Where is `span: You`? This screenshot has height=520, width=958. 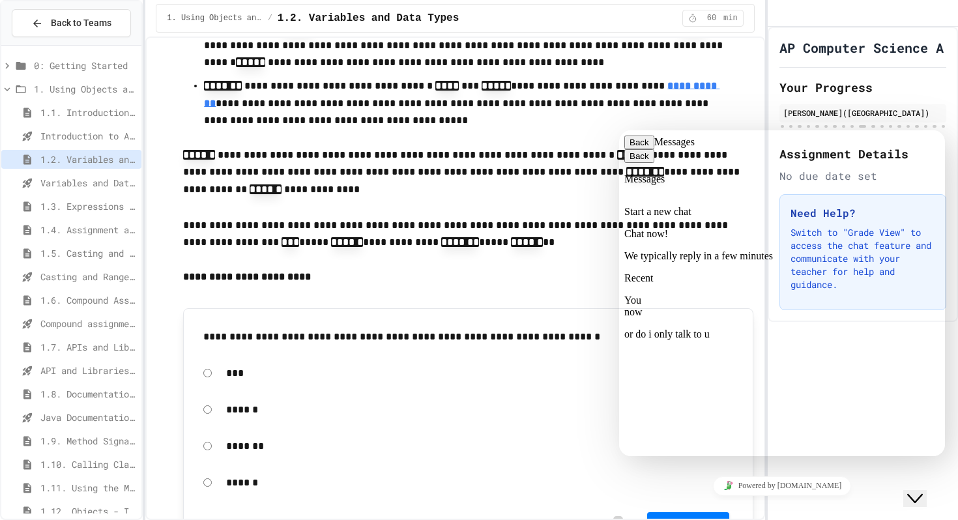
span: You is located at coordinates (14, 169).